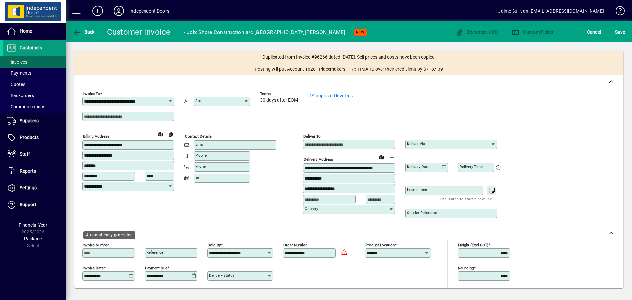 The height and width of the screenshot is (300, 632). I want to click on span: Cancel, so click(594, 32).